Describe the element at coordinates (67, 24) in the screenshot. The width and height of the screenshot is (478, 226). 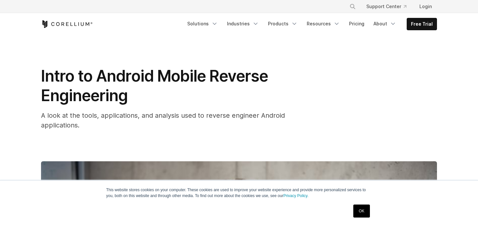
I see `a: Corellium Home` at that location.